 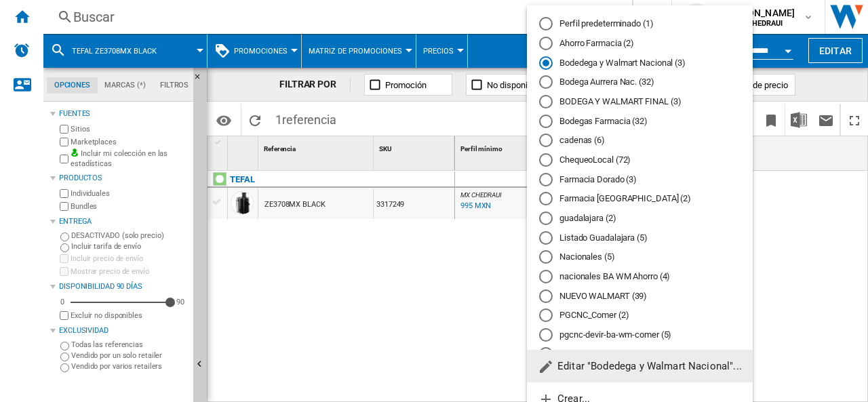 What do you see at coordinates (640, 335) in the screenshot?
I see `md-radio-button: pgcnc-devir-ba-wm-comer (5)` at bounding box center [640, 335].